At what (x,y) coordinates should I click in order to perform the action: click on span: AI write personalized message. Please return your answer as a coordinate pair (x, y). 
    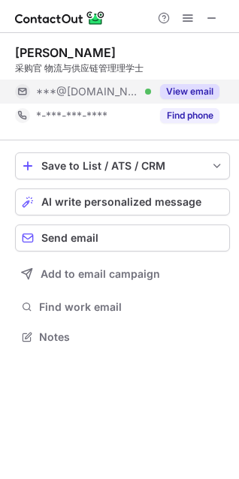
    Looking at the image, I should click on (121, 202).